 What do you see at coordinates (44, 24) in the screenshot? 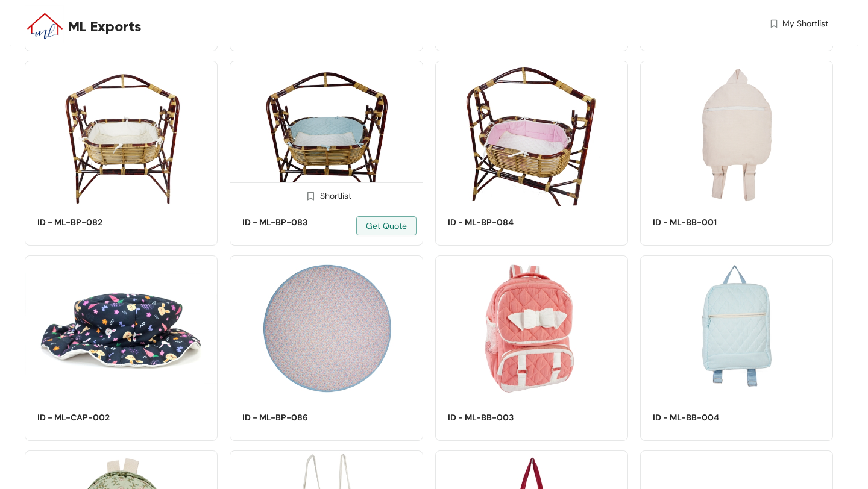
I see `img: Buyer Portal` at bounding box center [44, 24].